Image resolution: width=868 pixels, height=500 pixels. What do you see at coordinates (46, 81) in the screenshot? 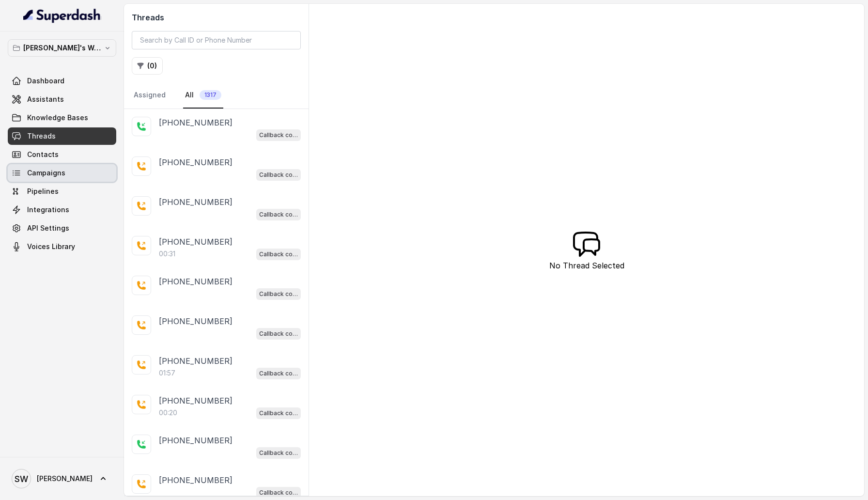
I see `span: Dashboard` at bounding box center [46, 81].